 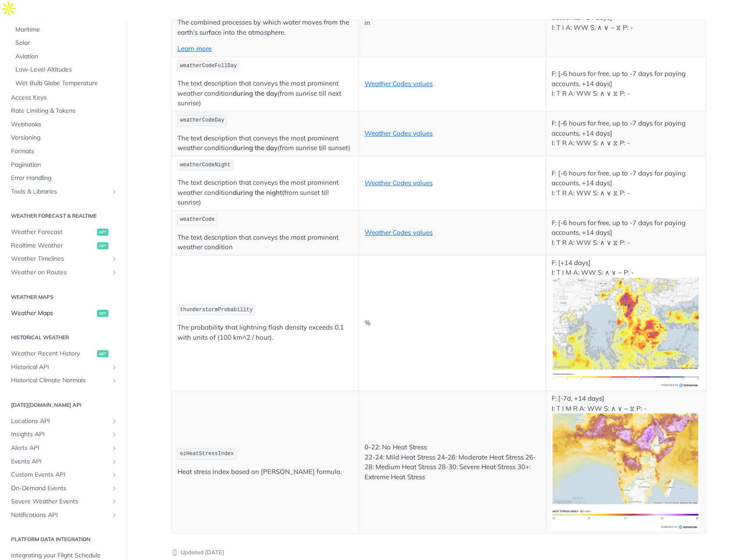 I want to click on a: Tools & LibrariesShow subpages for Tools & Libraries, so click(x=63, y=192).